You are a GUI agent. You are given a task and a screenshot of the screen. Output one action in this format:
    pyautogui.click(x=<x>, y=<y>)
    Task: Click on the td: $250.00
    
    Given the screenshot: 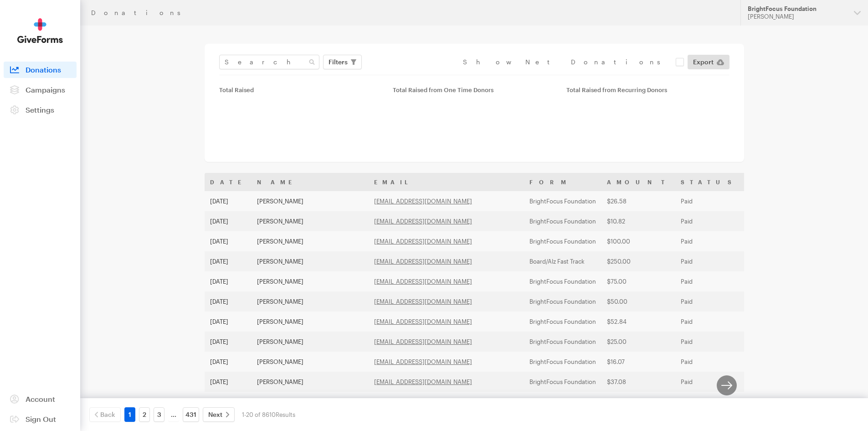 What is the action you would take?
    pyautogui.click(x=638, y=262)
    